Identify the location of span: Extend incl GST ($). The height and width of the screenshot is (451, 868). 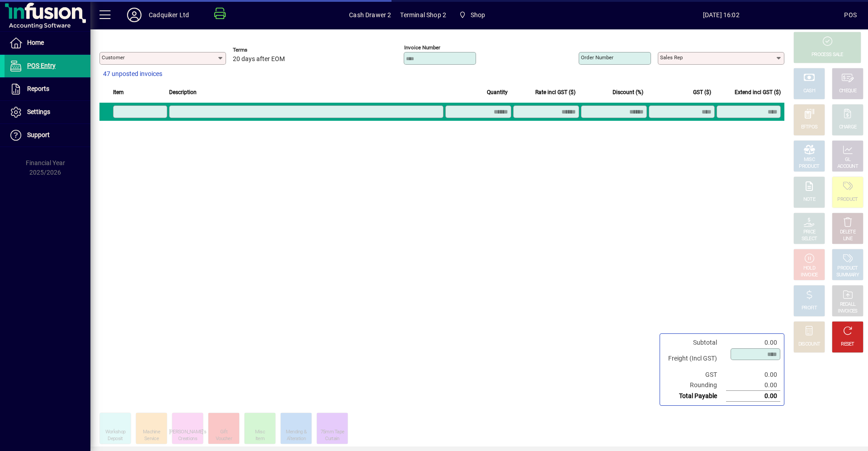
(757, 92).